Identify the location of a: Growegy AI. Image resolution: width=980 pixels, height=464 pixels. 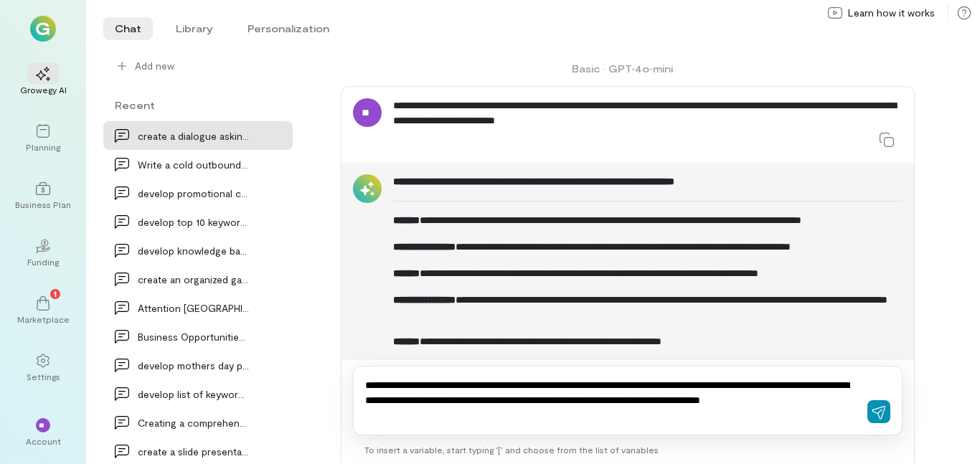
(43, 81).